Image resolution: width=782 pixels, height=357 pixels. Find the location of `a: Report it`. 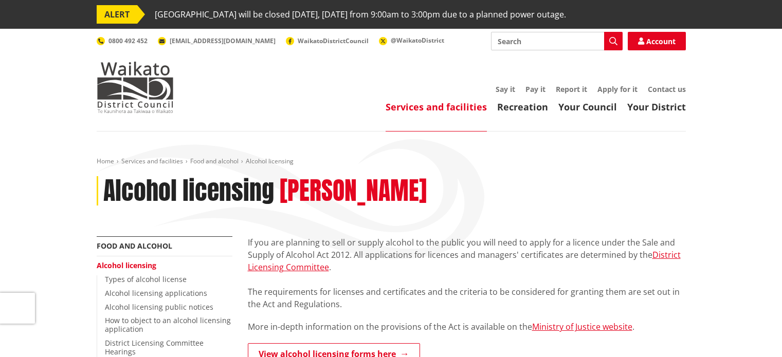

a: Report it is located at coordinates (571, 89).